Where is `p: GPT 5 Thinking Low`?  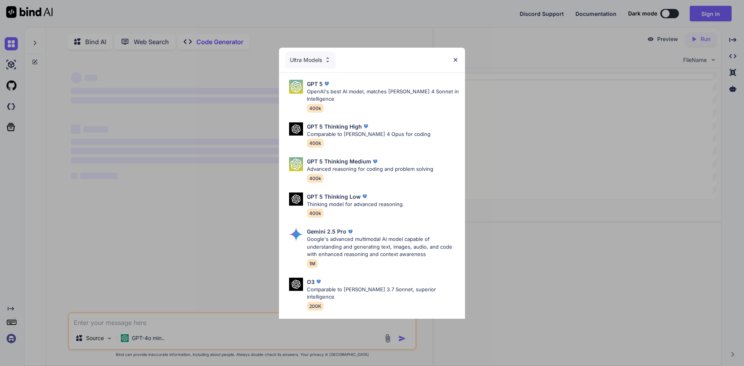 p: GPT 5 Thinking Low is located at coordinates (334, 197).